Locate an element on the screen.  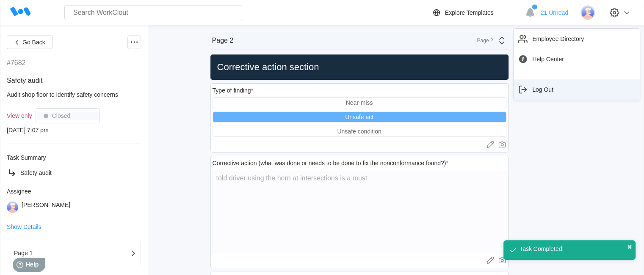
div: Near-miss is located at coordinates (359, 103).